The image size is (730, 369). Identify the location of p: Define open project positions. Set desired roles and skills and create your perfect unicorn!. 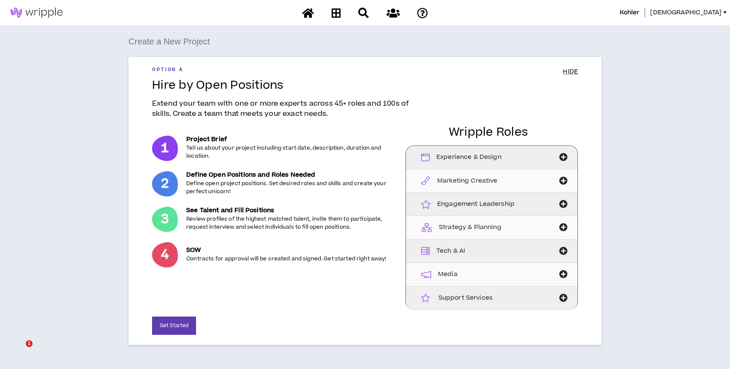
(289, 187).